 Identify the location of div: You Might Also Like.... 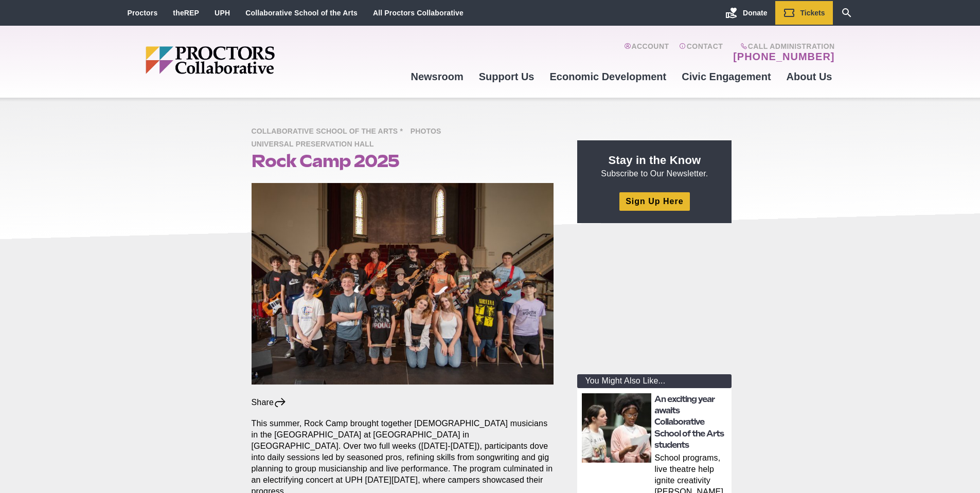
(655, 381).